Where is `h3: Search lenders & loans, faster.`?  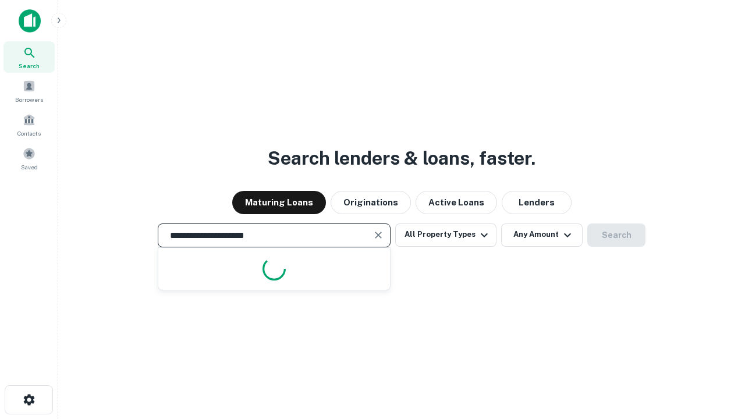 h3: Search lenders & loans, faster. is located at coordinates (402, 158).